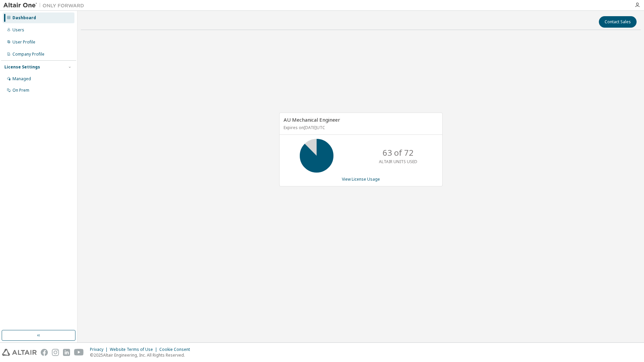 The image size is (644, 362). Describe the element at coordinates (24, 42) in the screenshot. I see `div: User Profile` at that location.